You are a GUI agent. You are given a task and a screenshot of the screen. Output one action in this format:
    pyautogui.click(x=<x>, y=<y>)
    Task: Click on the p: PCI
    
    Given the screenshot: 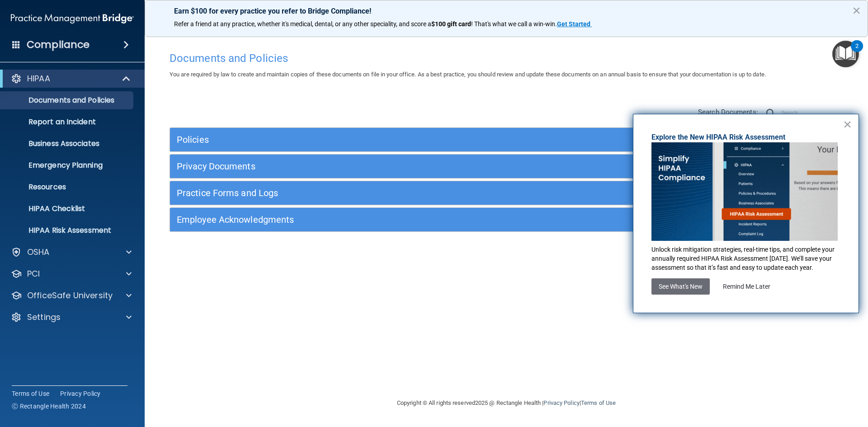 What is the action you would take?
    pyautogui.click(x=34, y=274)
    